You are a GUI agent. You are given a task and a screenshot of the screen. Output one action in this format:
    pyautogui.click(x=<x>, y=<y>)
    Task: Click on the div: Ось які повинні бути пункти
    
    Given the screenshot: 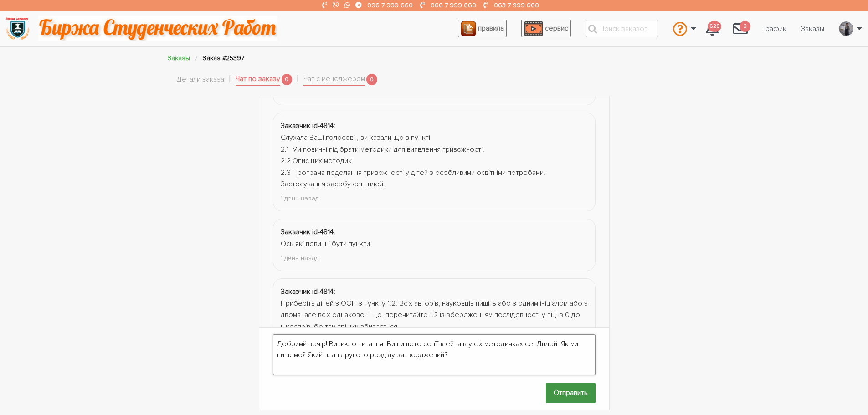 What is the action you would take?
    pyautogui.click(x=434, y=244)
    